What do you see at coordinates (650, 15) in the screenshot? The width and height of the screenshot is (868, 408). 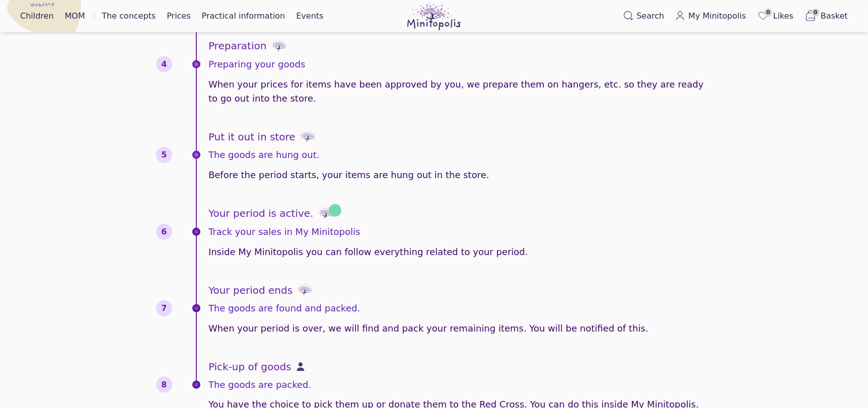 I see `font: Search` at bounding box center [650, 15].